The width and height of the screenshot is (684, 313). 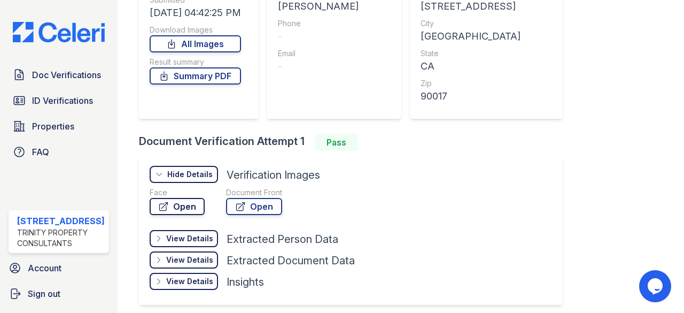 I want to click on a: Account, so click(x=59, y=268).